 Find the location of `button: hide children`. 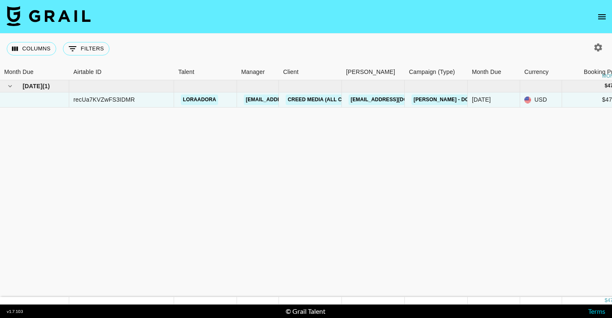

button: hide children is located at coordinates (10, 86).